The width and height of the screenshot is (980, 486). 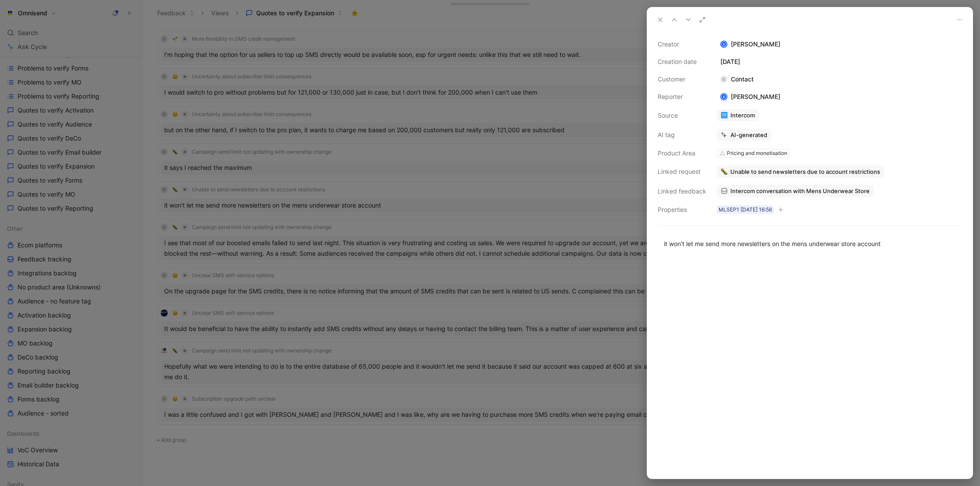 What do you see at coordinates (806, 172) in the screenshot?
I see `span: Unable to send newsletters due to account restrictions` at bounding box center [806, 172].